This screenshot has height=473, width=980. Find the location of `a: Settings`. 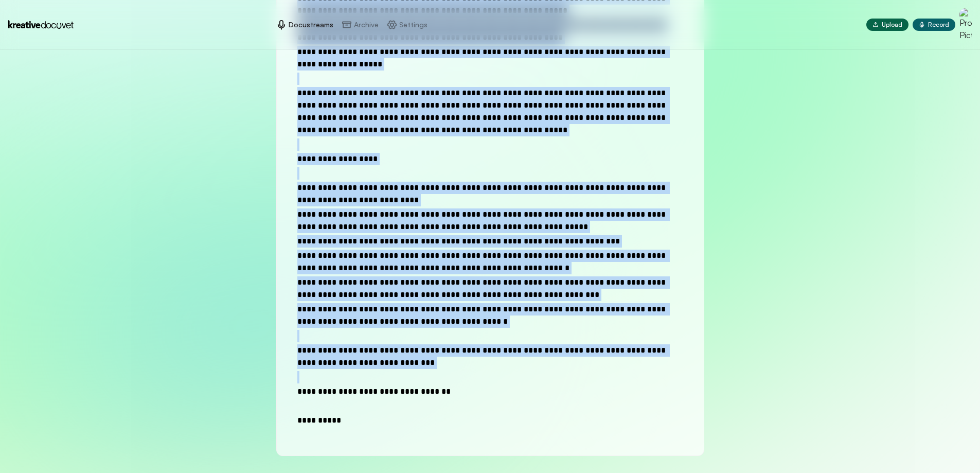

a: Settings is located at coordinates (407, 25).